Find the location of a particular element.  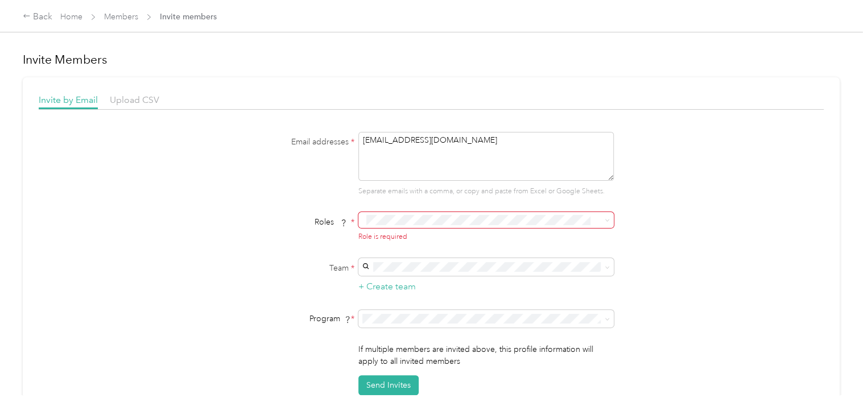

div: Role is required is located at coordinates (486, 237).